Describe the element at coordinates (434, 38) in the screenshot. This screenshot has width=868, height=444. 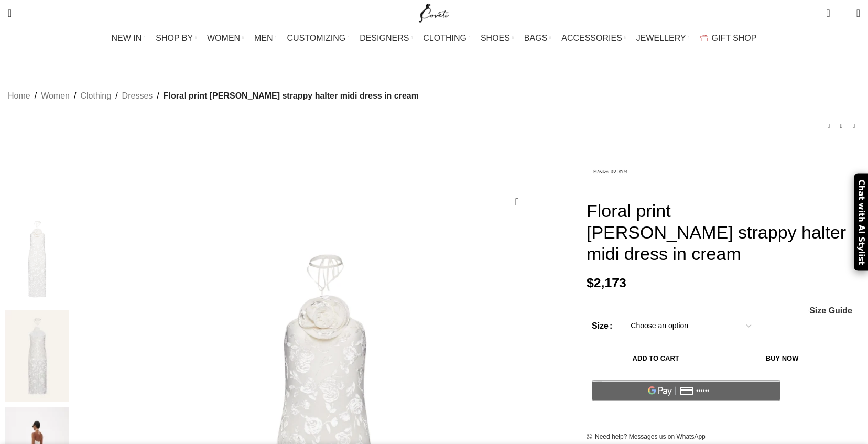
I see `div: Main navigation` at that location.